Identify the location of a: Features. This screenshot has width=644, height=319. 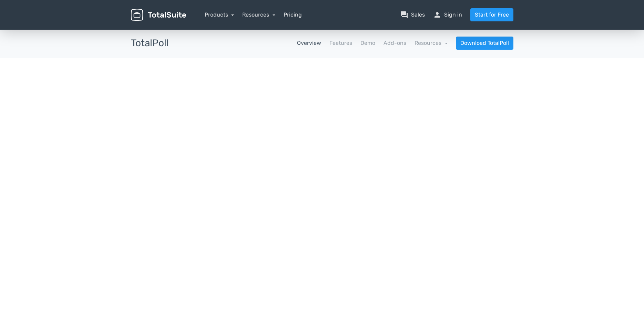
(341, 43).